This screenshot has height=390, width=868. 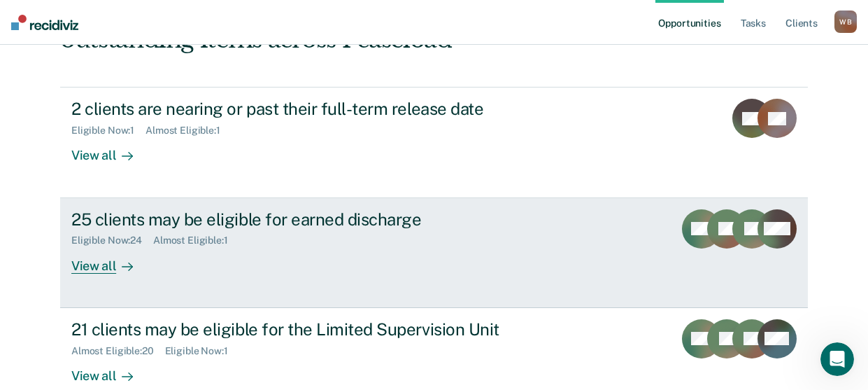 What do you see at coordinates (45, 22) in the screenshot?
I see `img: Recidiviz` at bounding box center [45, 22].